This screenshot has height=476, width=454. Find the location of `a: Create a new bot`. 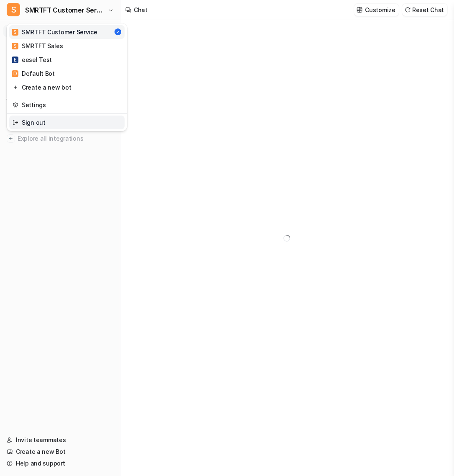

a: Create a new bot is located at coordinates (67, 87).